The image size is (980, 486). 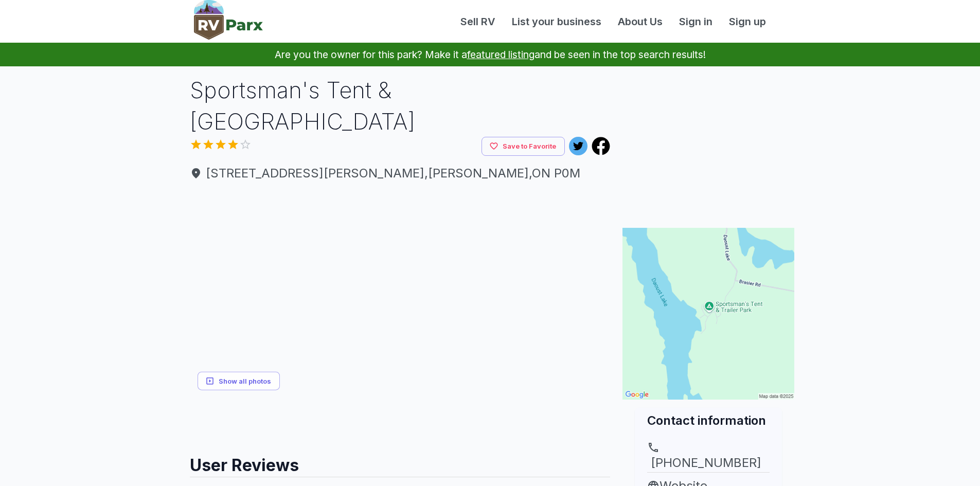 What do you see at coordinates (695, 21) in the screenshot?
I see `a: Sign in` at bounding box center [695, 21].